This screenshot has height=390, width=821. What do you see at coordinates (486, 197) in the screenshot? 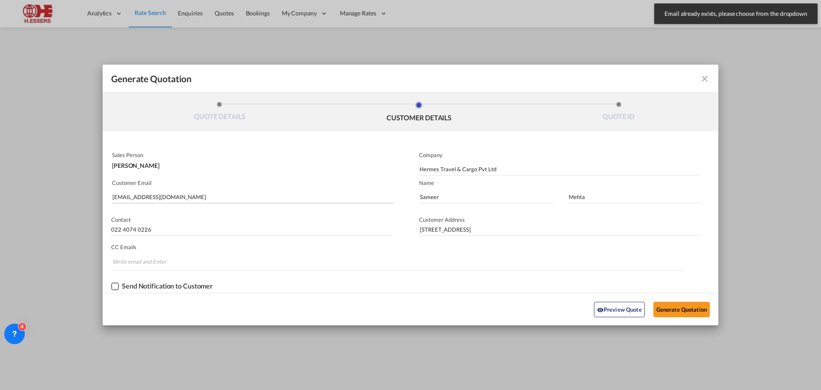
I see `input: First Name` at bounding box center [486, 197].